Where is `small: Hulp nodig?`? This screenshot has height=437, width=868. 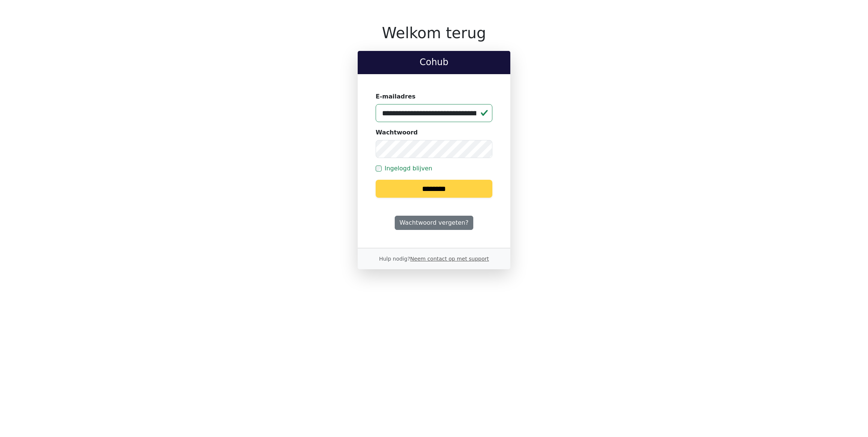
small: Hulp nodig? is located at coordinates (434, 259).